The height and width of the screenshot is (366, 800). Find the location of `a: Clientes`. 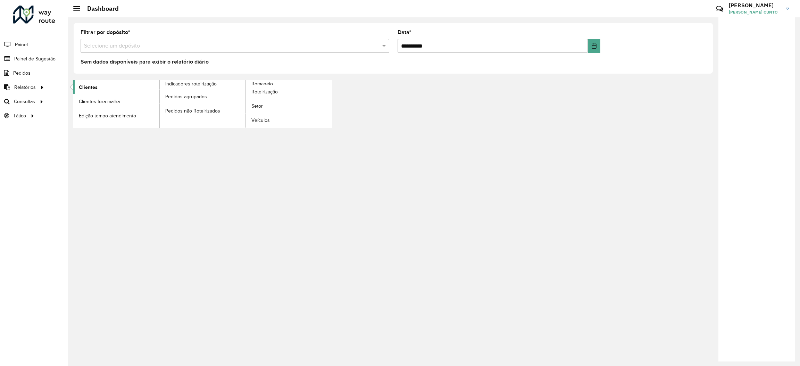

a: Clientes is located at coordinates (116, 87).